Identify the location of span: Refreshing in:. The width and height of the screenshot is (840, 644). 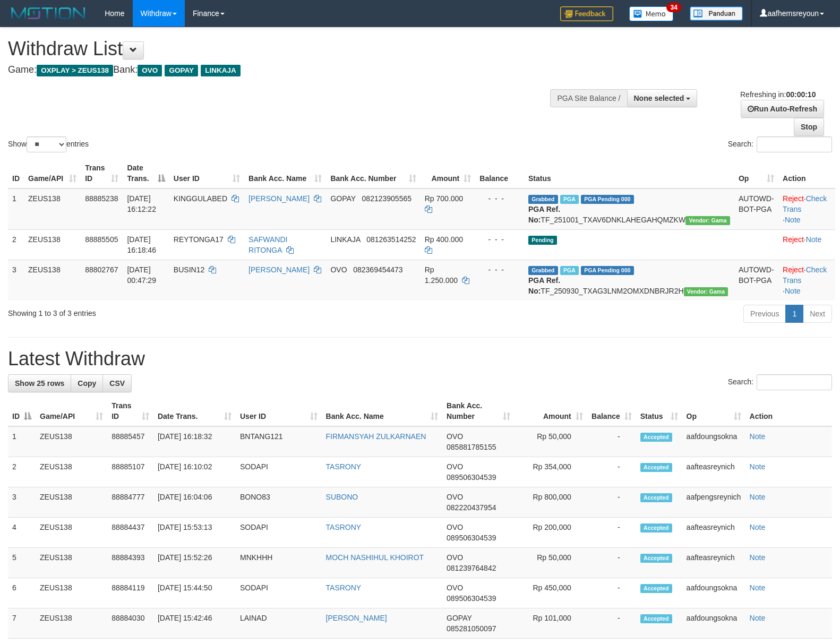
(778, 94).